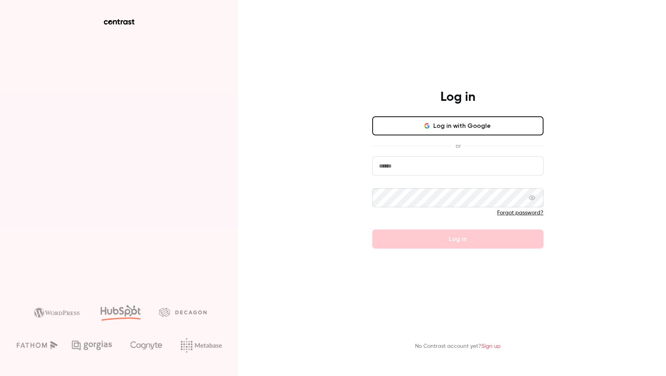  I want to click on a: Sign up, so click(491, 346).